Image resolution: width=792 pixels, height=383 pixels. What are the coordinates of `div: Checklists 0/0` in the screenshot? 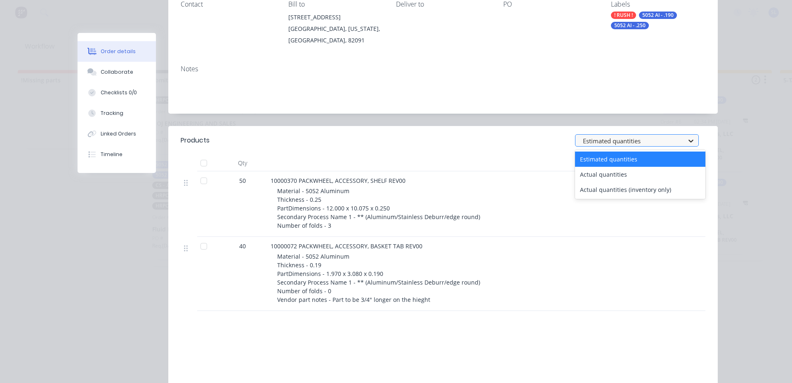 It's located at (119, 93).